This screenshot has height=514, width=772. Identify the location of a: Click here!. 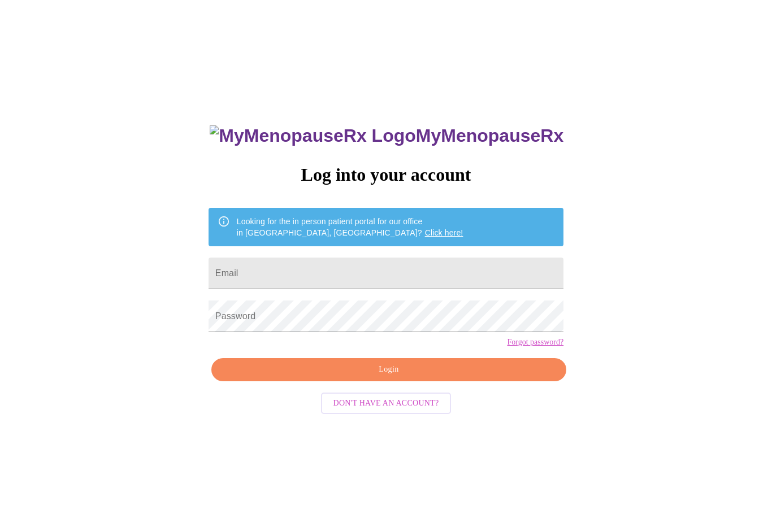
(444, 233).